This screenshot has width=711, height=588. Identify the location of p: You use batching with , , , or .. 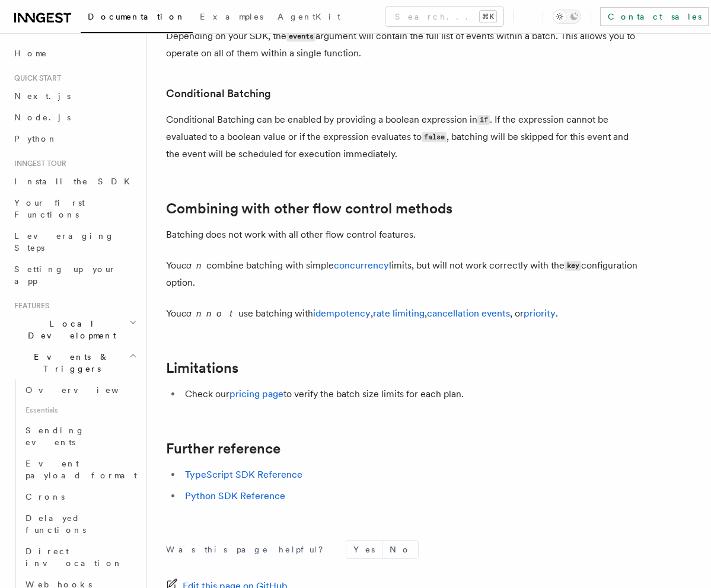
(403, 313).